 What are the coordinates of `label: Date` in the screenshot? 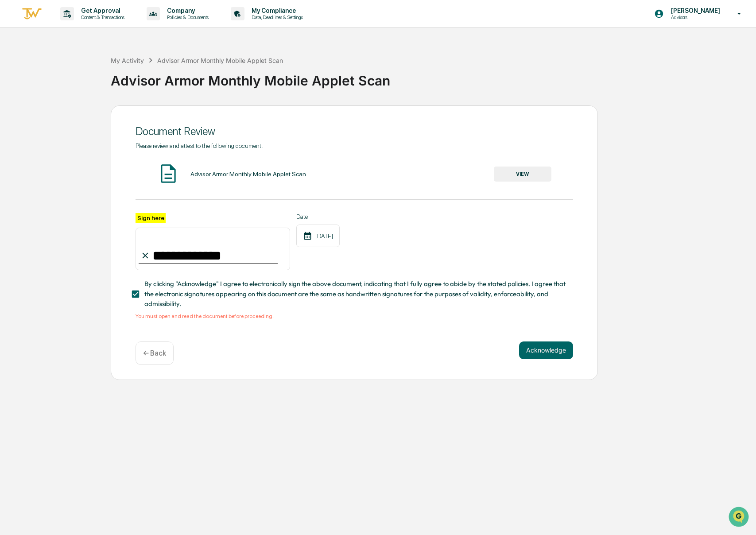 It's located at (318, 217).